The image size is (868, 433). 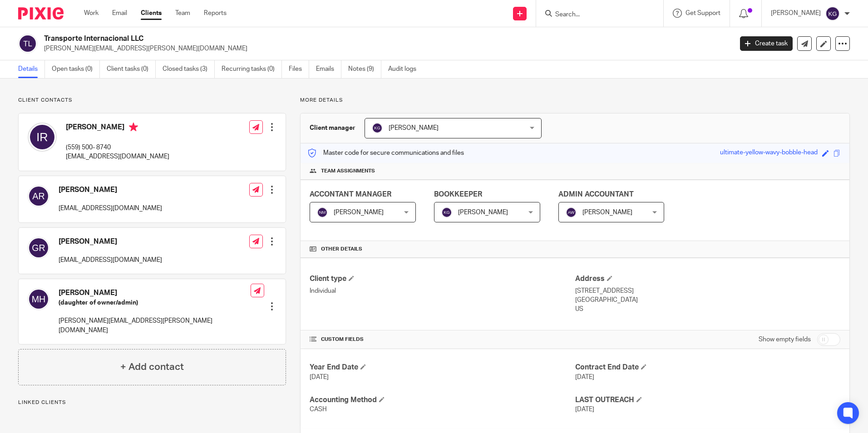 I want to click on h4: Accounting Method, so click(x=442, y=400).